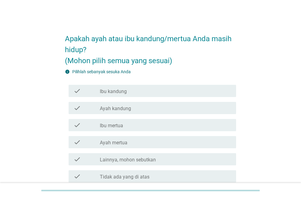 The height and width of the screenshot is (198, 301). Describe the element at coordinates (124, 177) in the screenshot. I see `label: Tidak ada yang di atas` at that location.